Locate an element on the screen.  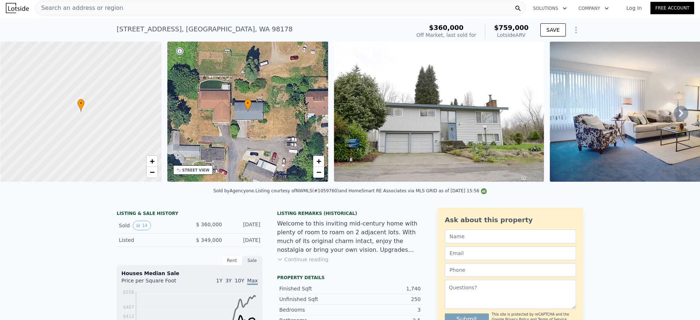
div: Price per Square Foot is located at coordinates (155, 282).